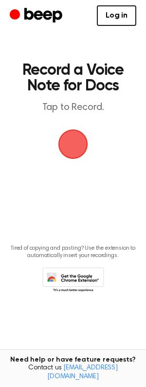  I want to click on a: Beep, so click(37, 16).